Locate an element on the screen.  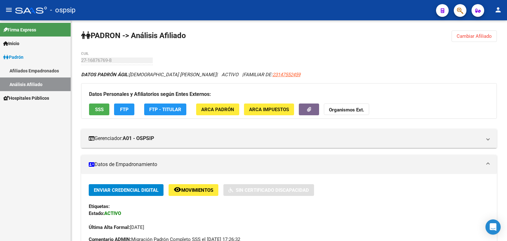
strong: A01 - OSPSIP is located at coordinates (138, 138).